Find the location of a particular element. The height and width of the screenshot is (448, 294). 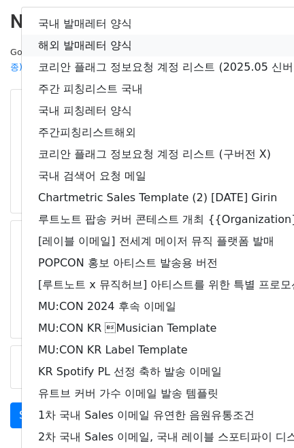

h2: New Campaign is located at coordinates (147, 22).